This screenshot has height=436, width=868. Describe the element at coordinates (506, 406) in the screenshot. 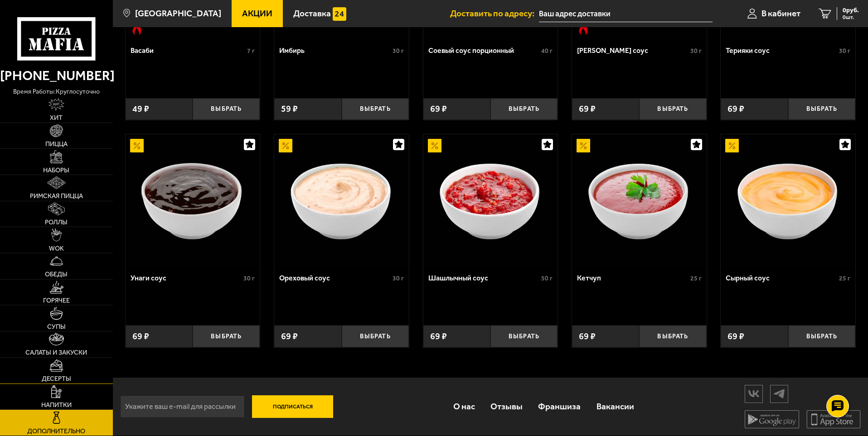

I see `a: Отзывы` at that location.